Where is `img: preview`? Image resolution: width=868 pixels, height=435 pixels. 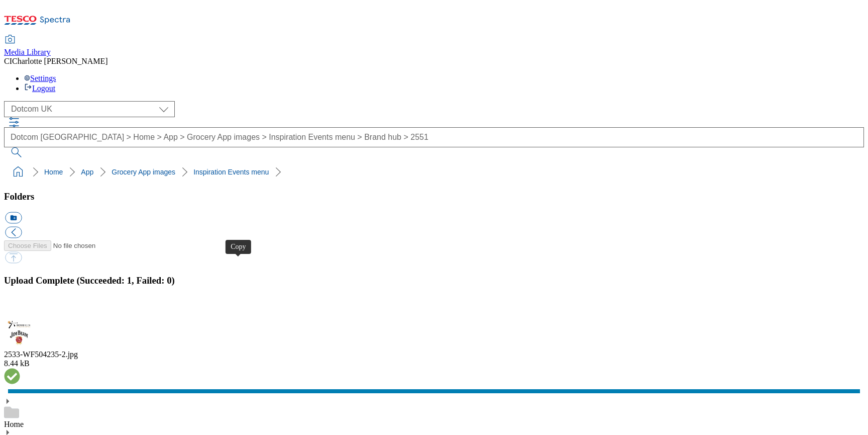
img: preview is located at coordinates (19, 333).